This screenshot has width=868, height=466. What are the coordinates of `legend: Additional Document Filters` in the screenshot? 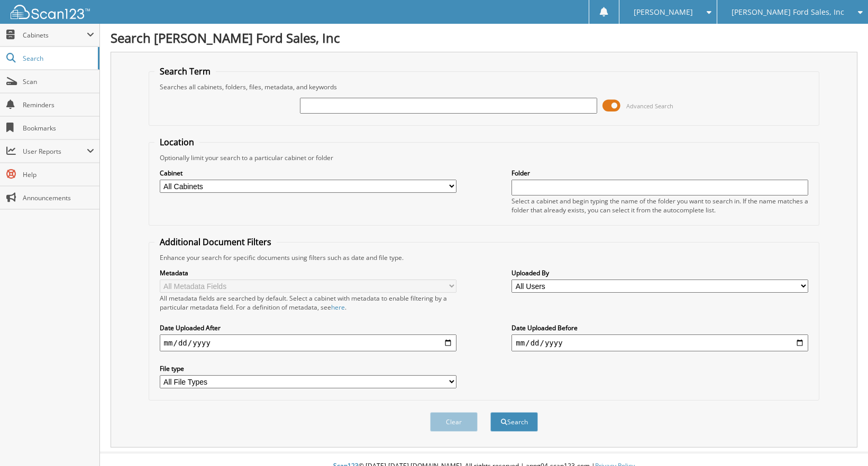 It's located at (215, 242).